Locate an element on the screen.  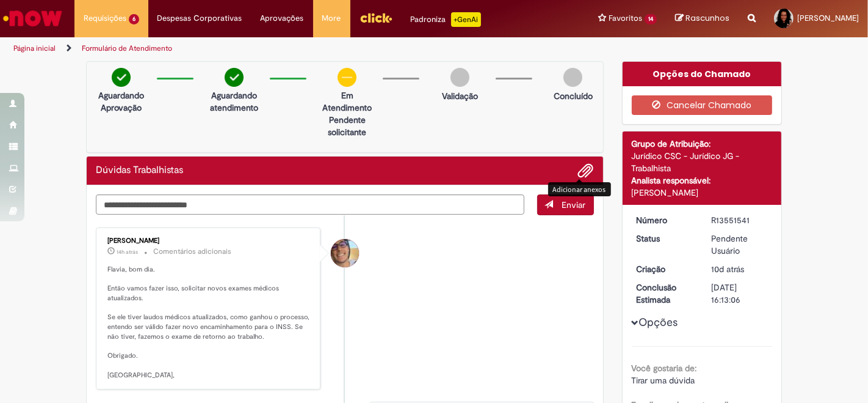
span: 10d atrás is located at coordinates (728, 269).